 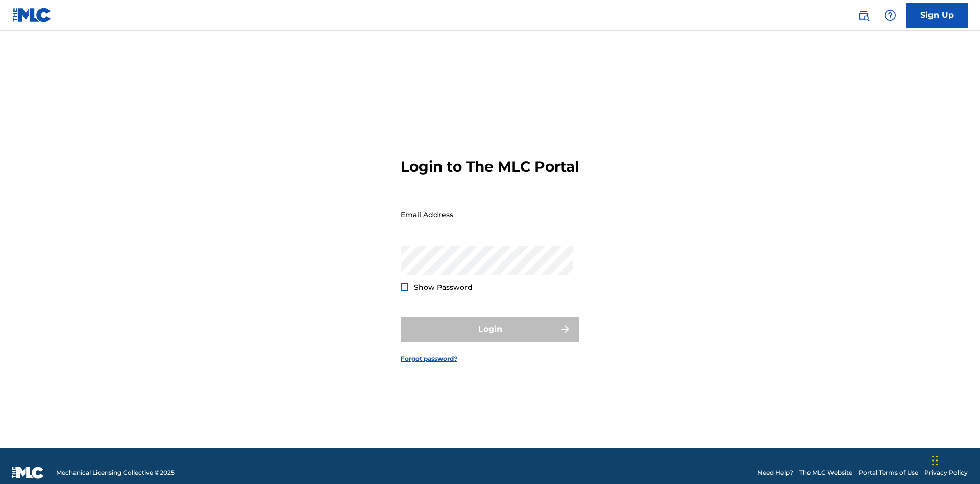 What do you see at coordinates (863, 15) in the screenshot?
I see `a: Public Search` at bounding box center [863, 15].